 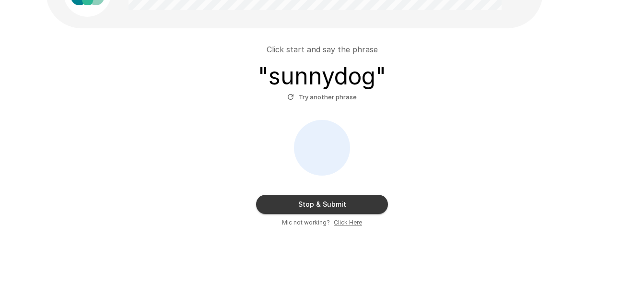 I want to click on button: Stop & Submit, so click(x=322, y=204).